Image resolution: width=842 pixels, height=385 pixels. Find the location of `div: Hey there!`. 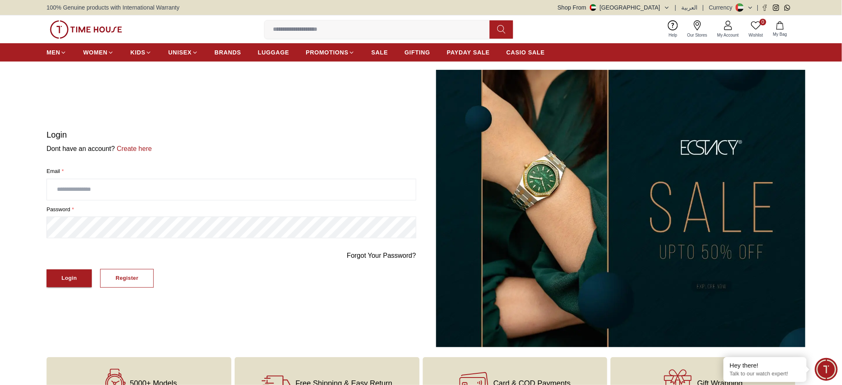

div: Hey there! is located at coordinates (765, 365).